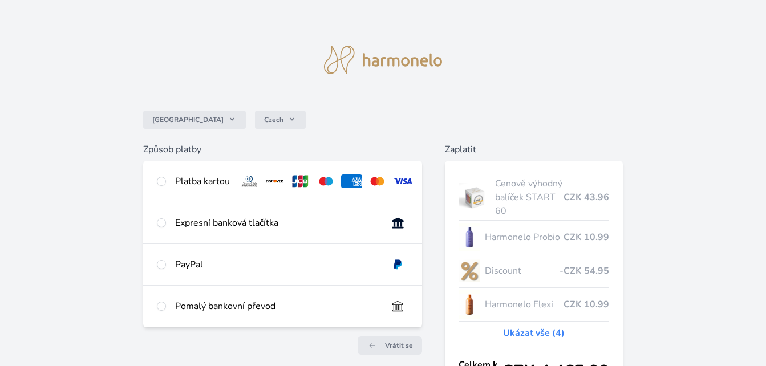  I want to click on img: diners.svg, so click(249, 181).